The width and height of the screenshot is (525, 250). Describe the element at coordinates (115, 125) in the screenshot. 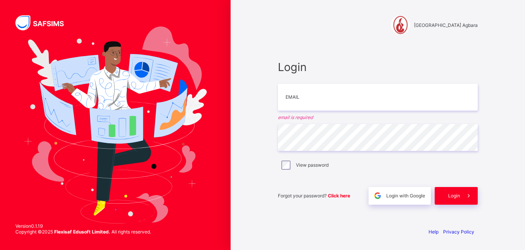

I see `img: Hero Image` at that location.